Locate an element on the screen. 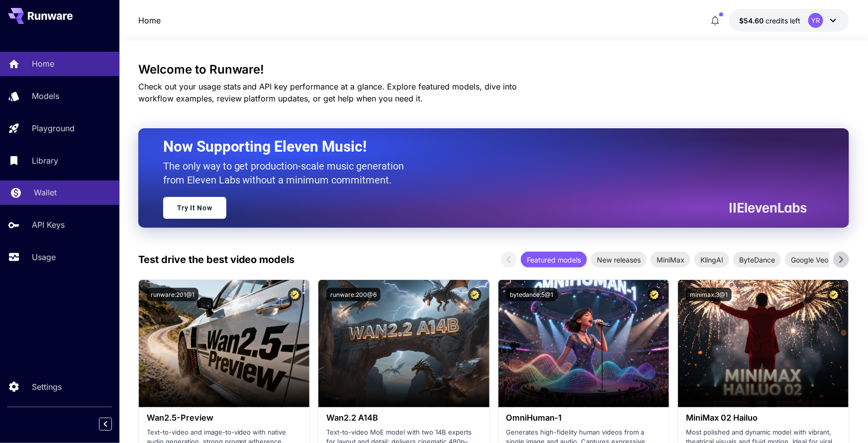 The width and height of the screenshot is (868, 443). span: KlingAI is located at coordinates (712, 259).